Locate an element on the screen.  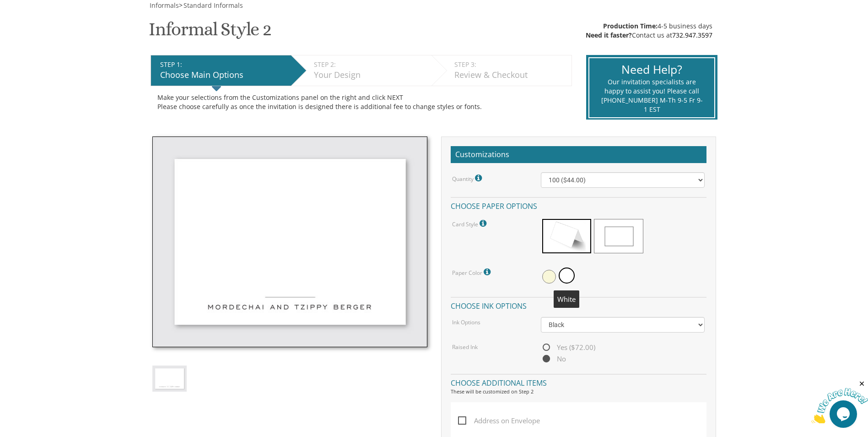
div: Review & Checkout is located at coordinates (511, 75).